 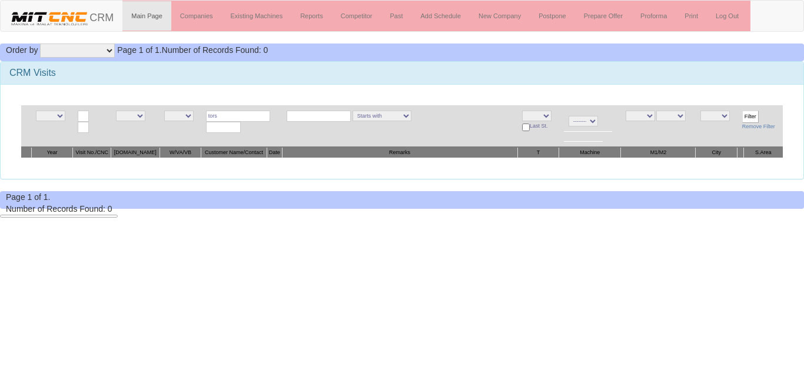 What do you see at coordinates (197, 16) in the screenshot?
I see `a: Companies` at bounding box center [197, 16].